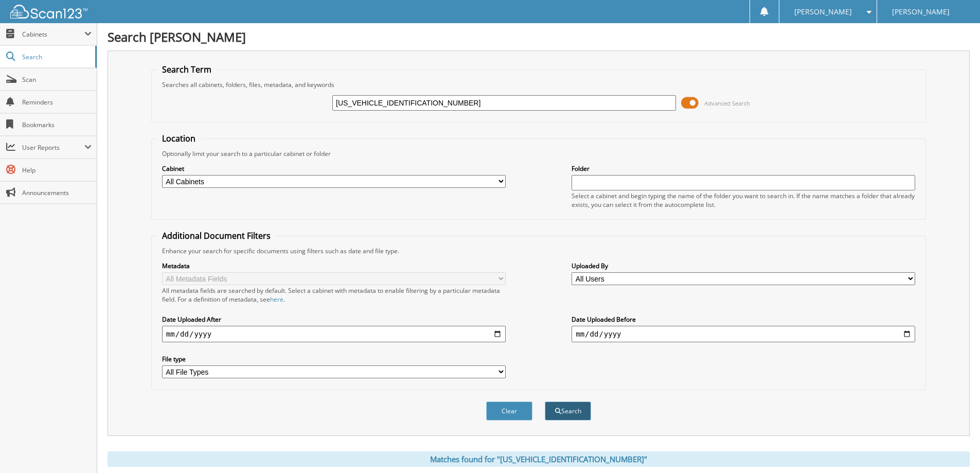 This screenshot has width=980, height=473. What do you see at coordinates (743, 334) in the screenshot?
I see `input: end` at bounding box center [743, 334].